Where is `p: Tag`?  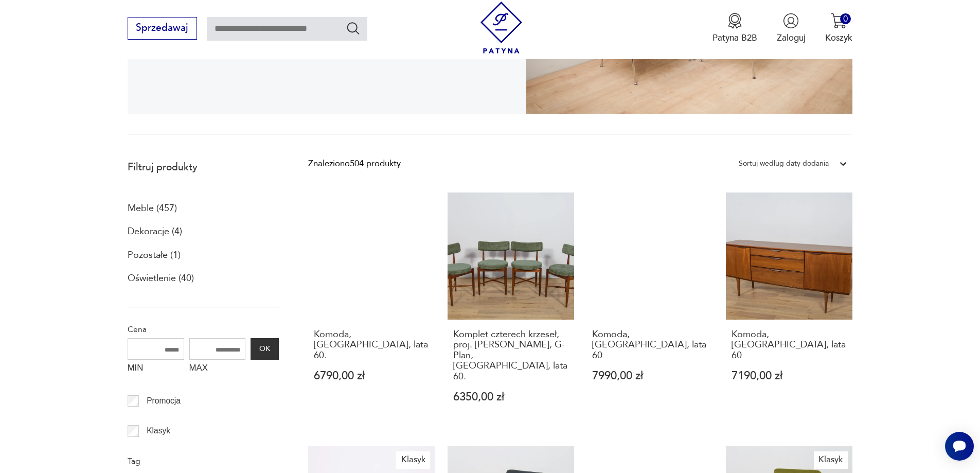
p: Tag is located at coordinates (203, 461).